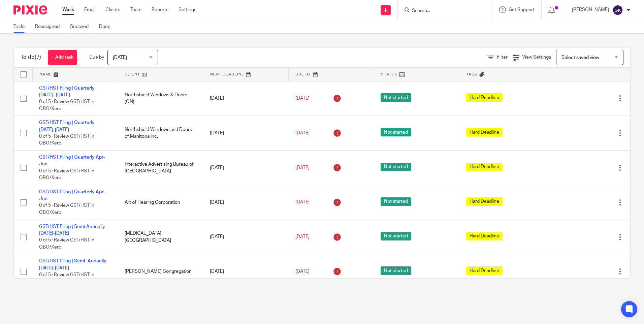 Image resolution: width=644 pixels, height=324 pixels. What do you see at coordinates (136, 10) in the screenshot?
I see `a: Team` at bounding box center [136, 10].